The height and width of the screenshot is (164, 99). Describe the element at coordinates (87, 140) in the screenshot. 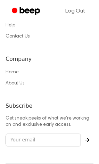

I see `button: Subscribe` at that location.